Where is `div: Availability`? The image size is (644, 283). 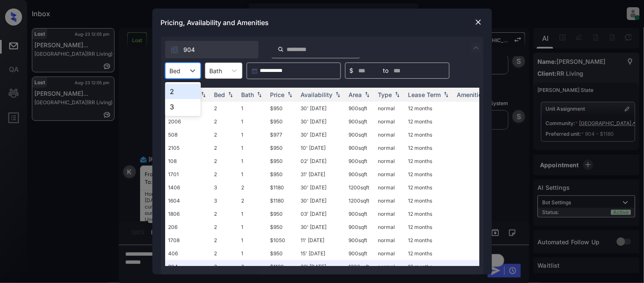
div: Availability is located at coordinates (316, 94).